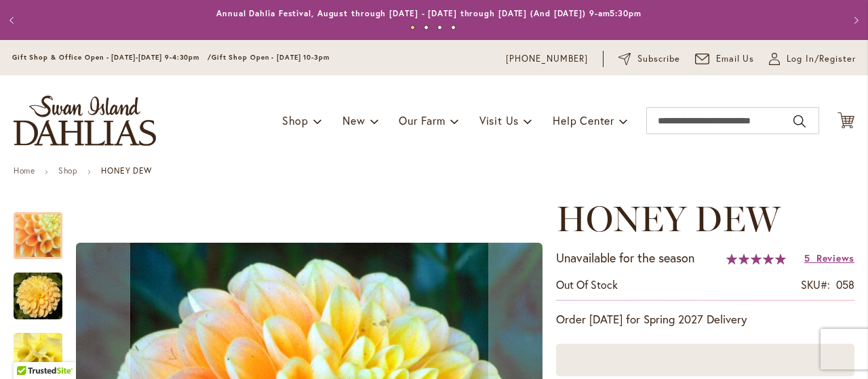 Image resolution: width=868 pixels, height=379 pixels. What do you see at coordinates (426, 27) in the screenshot?
I see `button: 2 of 4` at bounding box center [426, 27].